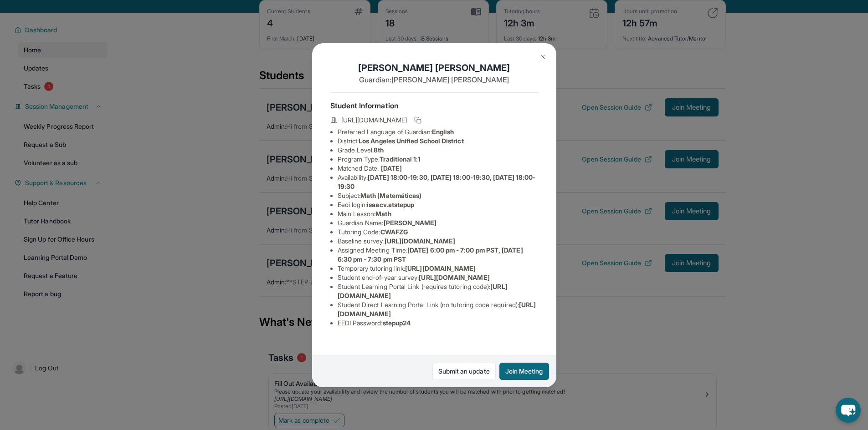  What do you see at coordinates (438, 292) in the screenshot?
I see `li: Student Learning Portal Link (requires tutoring code) :` at bounding box center [438, 292].